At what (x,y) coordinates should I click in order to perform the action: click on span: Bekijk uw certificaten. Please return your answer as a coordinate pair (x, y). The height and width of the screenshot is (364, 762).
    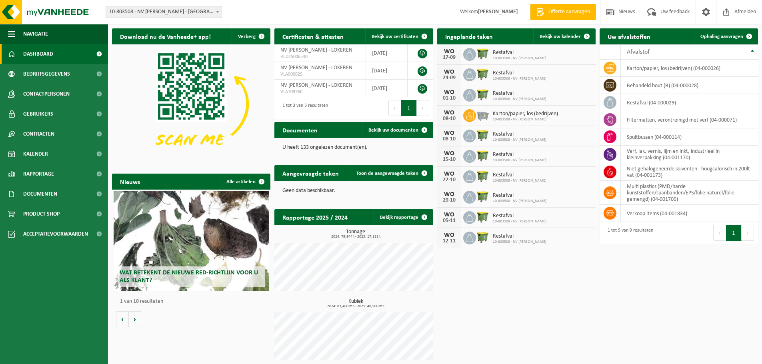
    Looking at the image, I should click on (395, 36).